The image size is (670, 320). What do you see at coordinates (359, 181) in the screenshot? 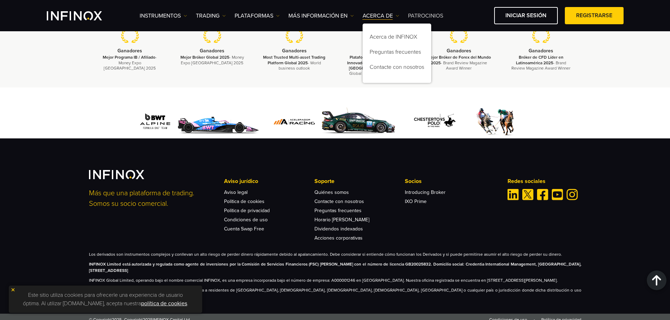
I see `p: Soporte` at bounding box center [359, 181].